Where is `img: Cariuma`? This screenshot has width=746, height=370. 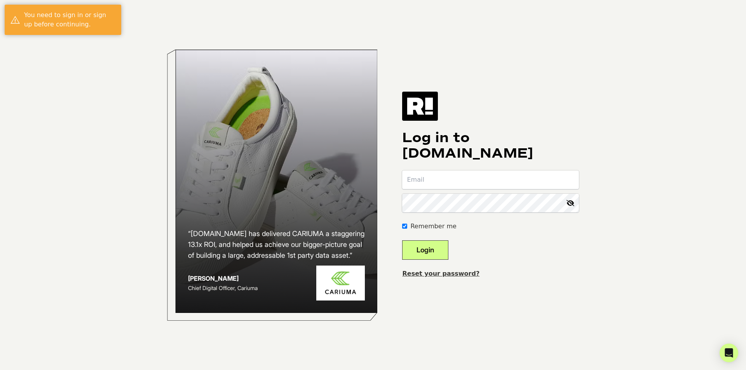
img: Cariuma is located at coordinates (340, 283).